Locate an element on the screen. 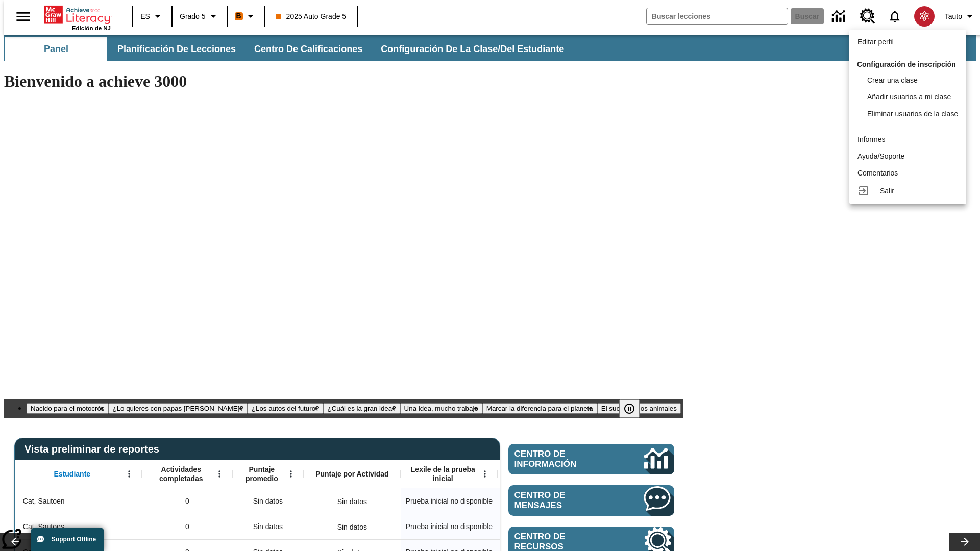 This screenshot has width=980, height=551. span: Salir is located at coordinates (887, 190).